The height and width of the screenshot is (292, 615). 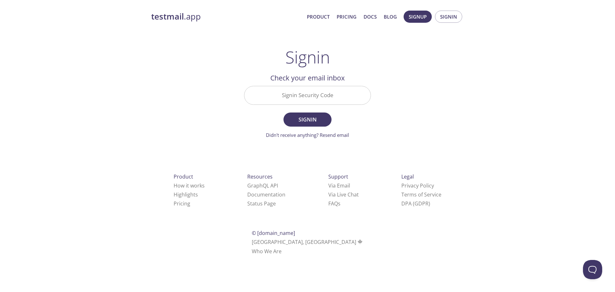 What do you see at coordinates (189, 185) in the screenshot?
I see `a: How it works` at bounding box center [189, 185].